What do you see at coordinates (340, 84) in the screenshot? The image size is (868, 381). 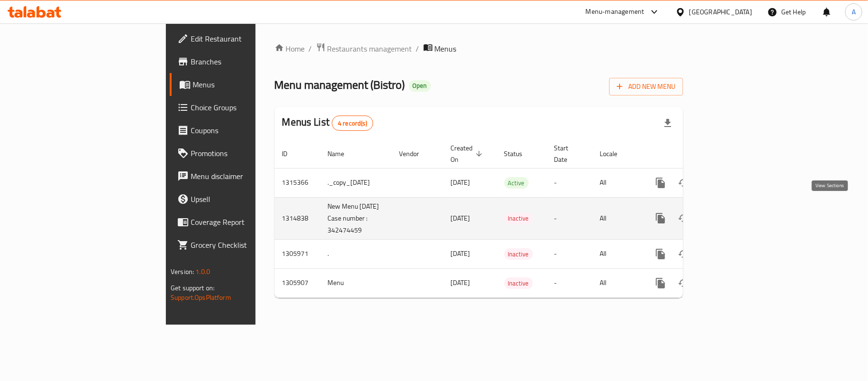 I see `span: Menu management ( Bistro )` at bounding box center [340, 84].